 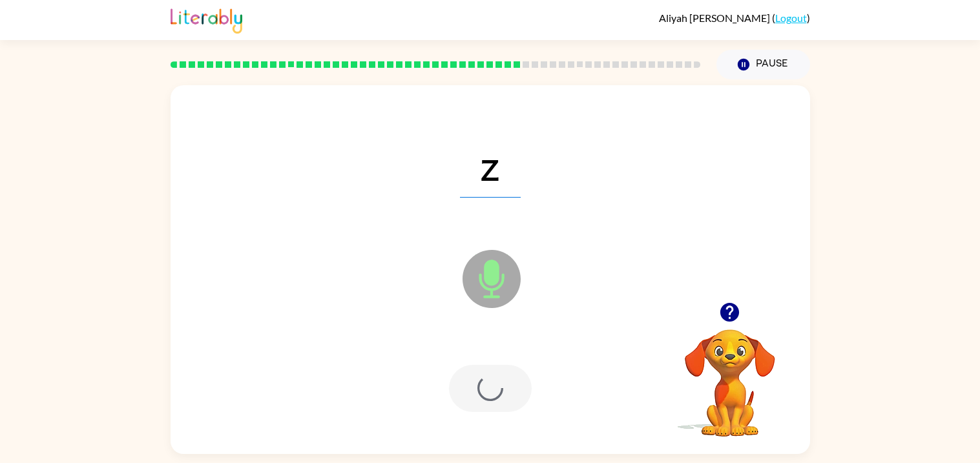 I want to click on button: Pause, so click(x=763, y=64).